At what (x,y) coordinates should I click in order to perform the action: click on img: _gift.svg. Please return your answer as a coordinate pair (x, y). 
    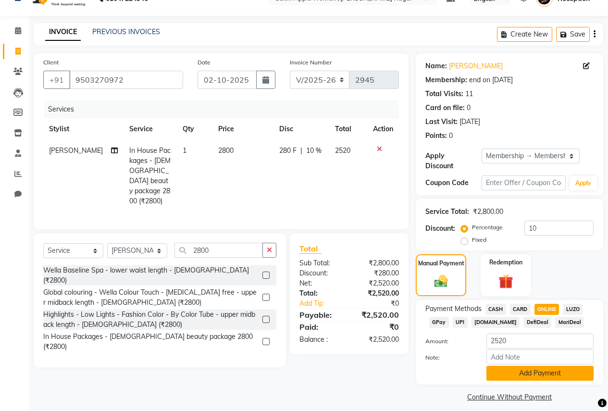
    Looking at the image, I should click on (506, 281).